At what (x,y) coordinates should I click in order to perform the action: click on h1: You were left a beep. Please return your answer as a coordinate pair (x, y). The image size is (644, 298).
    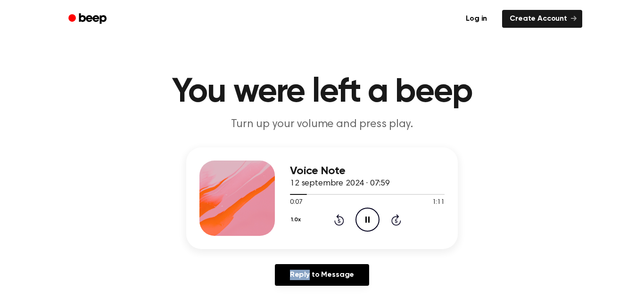
    Looking at the image, I should click on (322, 92).